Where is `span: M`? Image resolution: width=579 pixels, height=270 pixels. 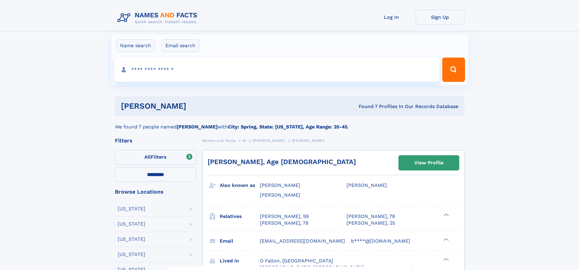 span: M is located at coordinates (244, 140).